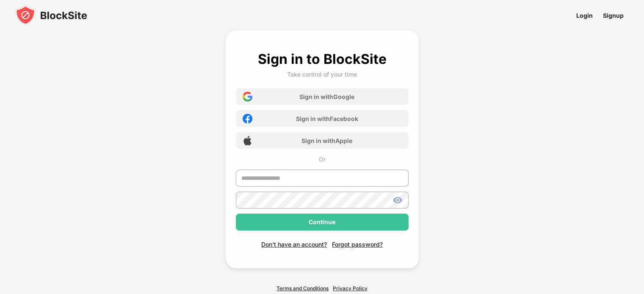 Image resolution: width=644 pixels, height=294 pixels. Describe the element at coordinates (327, 119) in the screenshot. I see `div: Sign in with Facebook` at that location.